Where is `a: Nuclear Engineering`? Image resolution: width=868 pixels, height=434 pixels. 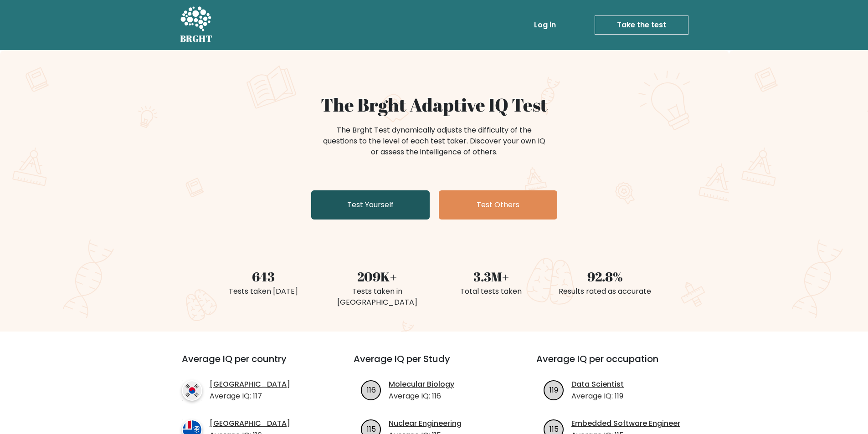
a: Nuclear Engineering is located at coordinates (425, 423).